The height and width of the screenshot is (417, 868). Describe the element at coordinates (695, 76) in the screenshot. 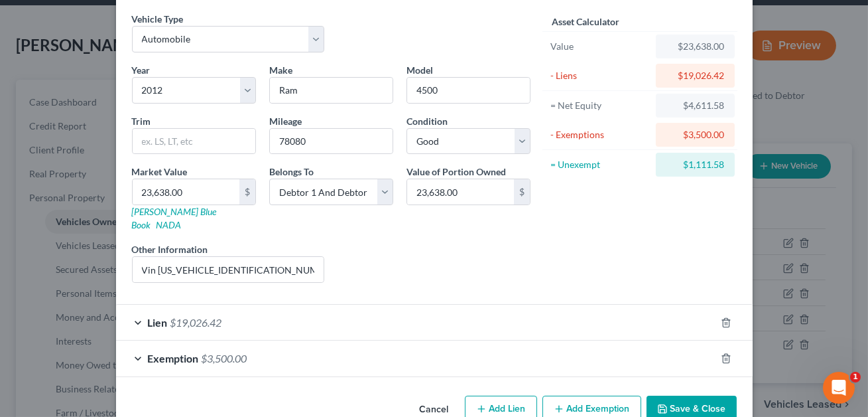

I see `div: $19,026.42` at that location.